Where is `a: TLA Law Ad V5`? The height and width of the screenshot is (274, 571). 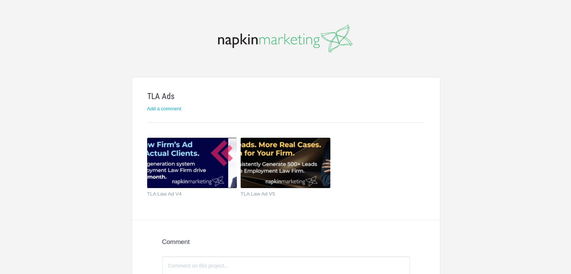 a: TLA Law Ad V5 is located at coordinates (281, 195).